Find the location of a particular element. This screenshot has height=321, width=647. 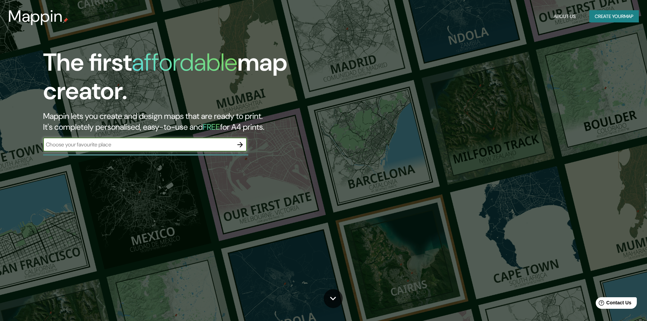

button: About Us is located at coordinates (565, 16).